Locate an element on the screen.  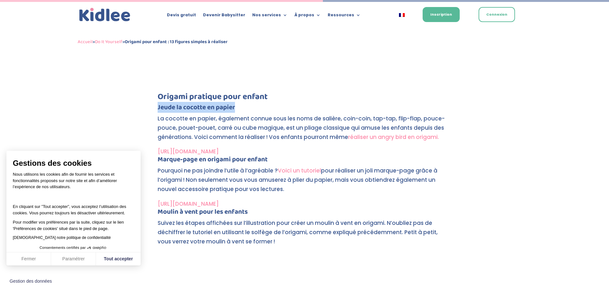
a: Devis gratuit is located at coordinates (181, 16).